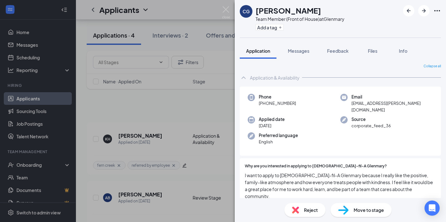  What do you see at coordinates (423, 11) in the screenshot?
I see `svg: ArrowRight` at bounding box center [423, 11].